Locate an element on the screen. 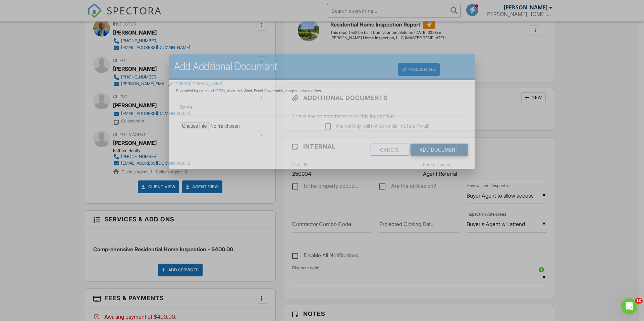 The width and height of the screenshot is (644, 321). div: Supported types include PDFs, plain text, Word, Excel, Powerpoint, images and audio files. is located at coordinates (322, 91).